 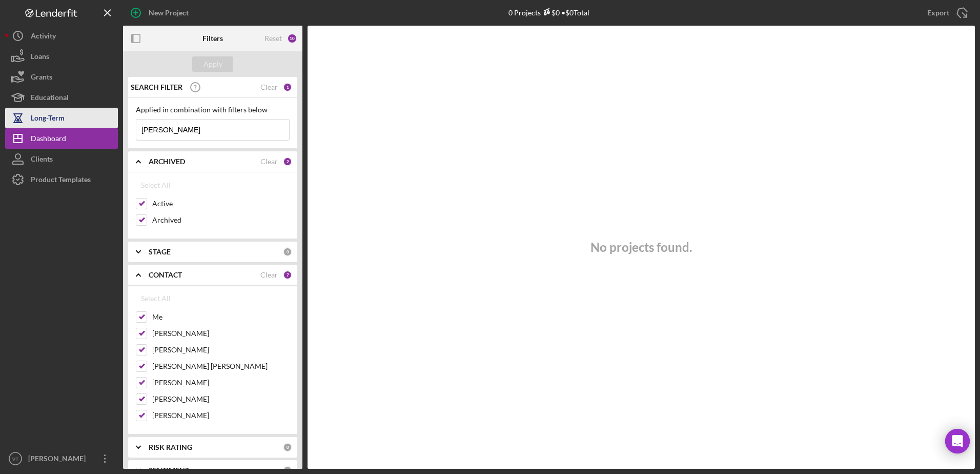 I want to click on div: Activity, so click(x=43, y=37).